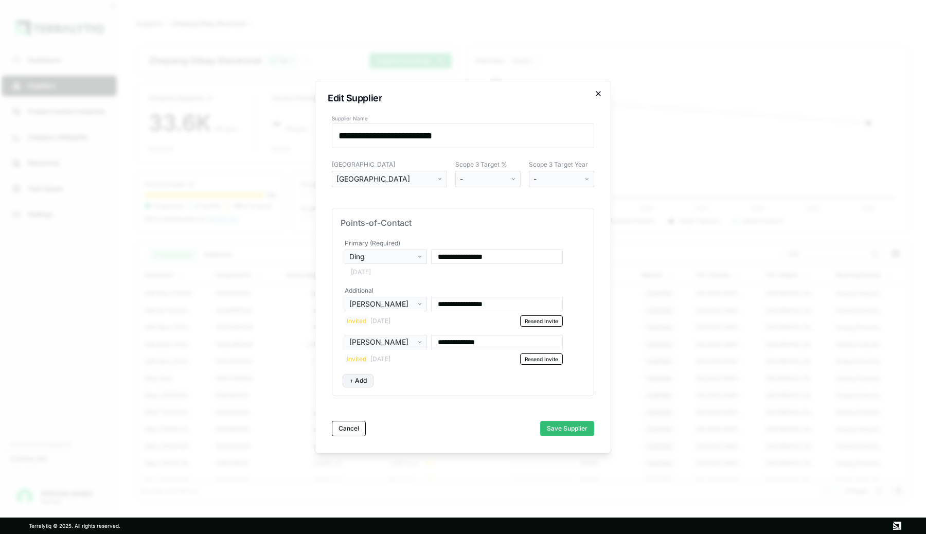 This screenshot has width=926, height=534. I want to click on button: + Add, so click(358, 381).